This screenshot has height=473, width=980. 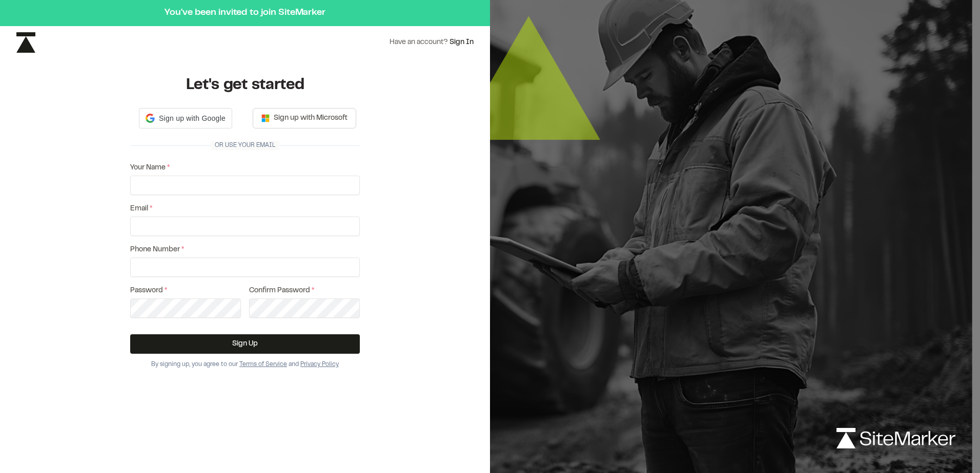 What do you see at coordinates (432, 42) in the screenshot?
I see `div: Have an account?` at bounding box center [432, 42].